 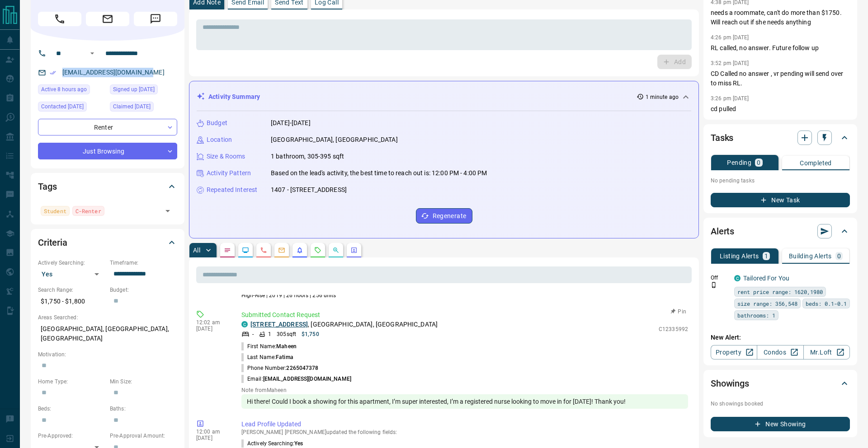 What do you see at coordinates (219, 140) in the screenshot?
I see `p: Location` at bounding box center [219, 140].